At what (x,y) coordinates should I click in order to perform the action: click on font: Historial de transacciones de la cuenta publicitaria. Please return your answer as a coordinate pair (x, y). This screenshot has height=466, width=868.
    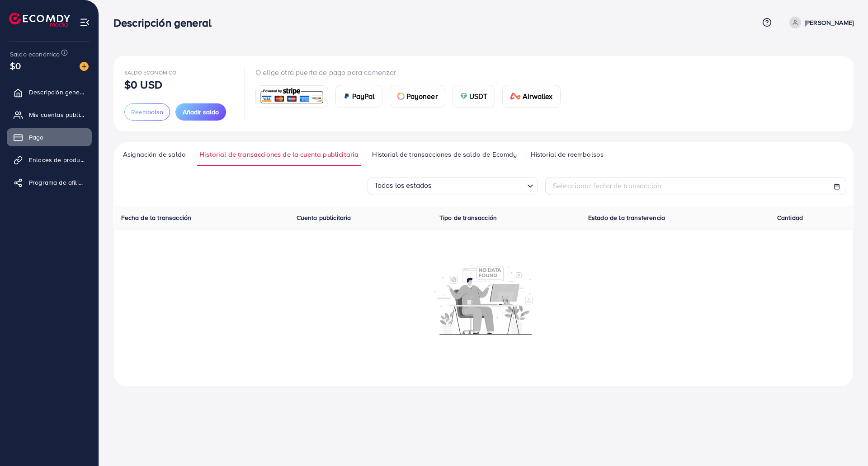
    Looking at the image, I should click on (279, 154).